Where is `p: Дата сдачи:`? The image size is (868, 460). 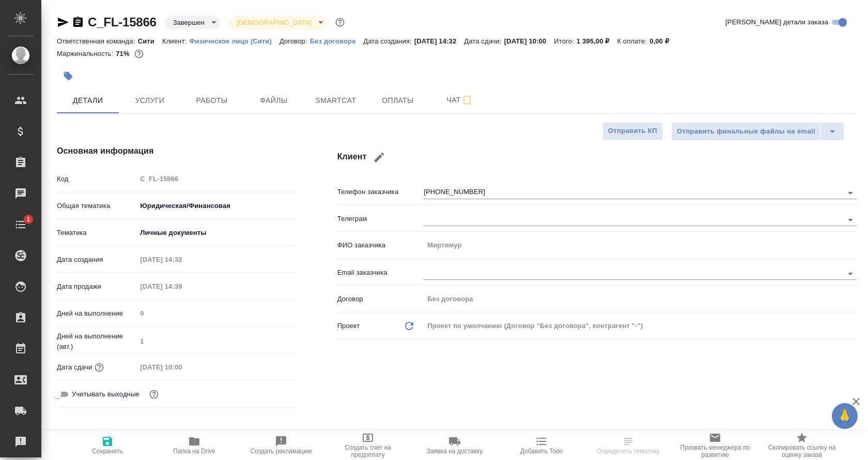 p: Дата сдачи: is located at coordinates (484, 41).